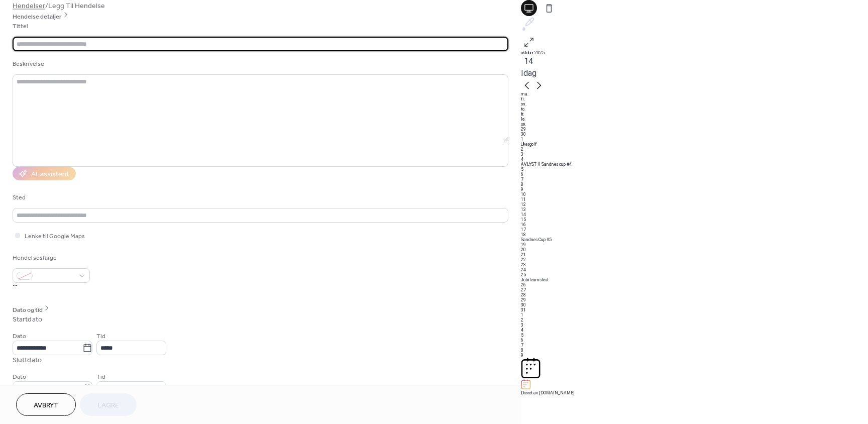  Describe the element at coordinates (259, 64) in the screenshot. I see `div: Beskrivelse` at that location.